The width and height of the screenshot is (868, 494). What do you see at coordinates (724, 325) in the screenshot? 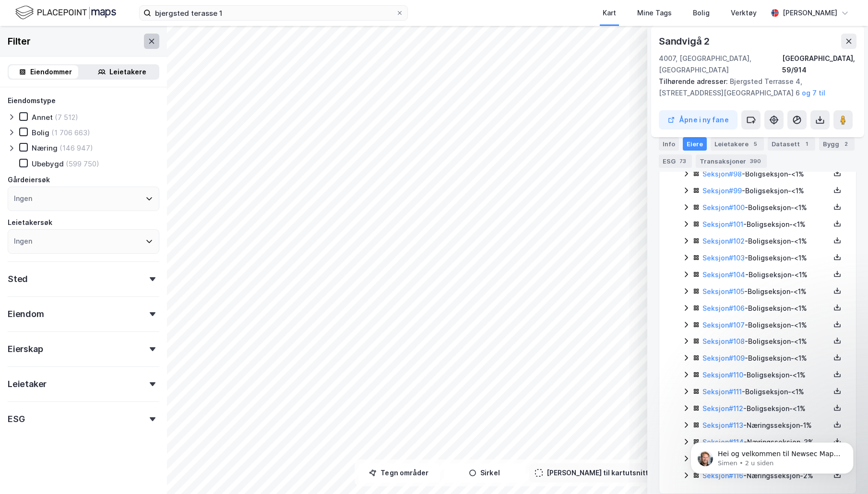
I see `a: Seksjon#107` at bounding box center [724, 325].